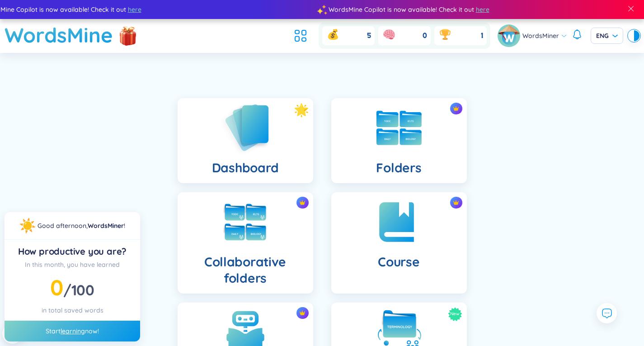 The width and height of the screenshot is (644, 346). What do you see at coordinates (399, 243) in the screenshot?
I see `a: crown iconCourse` at bounding box center [399, 243].